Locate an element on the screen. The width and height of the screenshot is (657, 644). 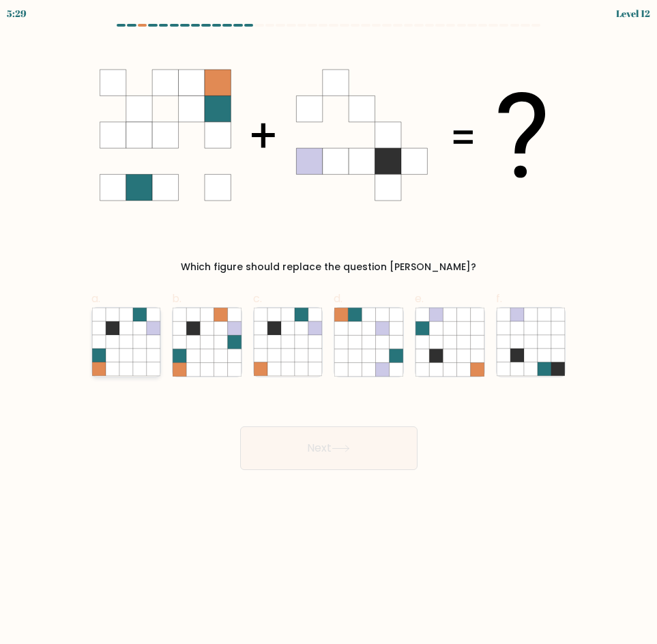
span: b. is located at coordinates (176, 298).